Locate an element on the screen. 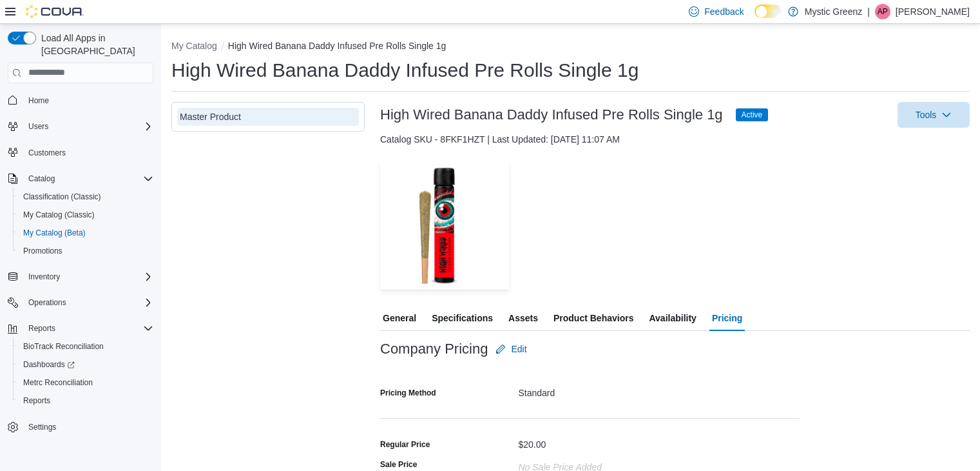  a: BioTrack Reconciliation is located at coordinates (63, 347).